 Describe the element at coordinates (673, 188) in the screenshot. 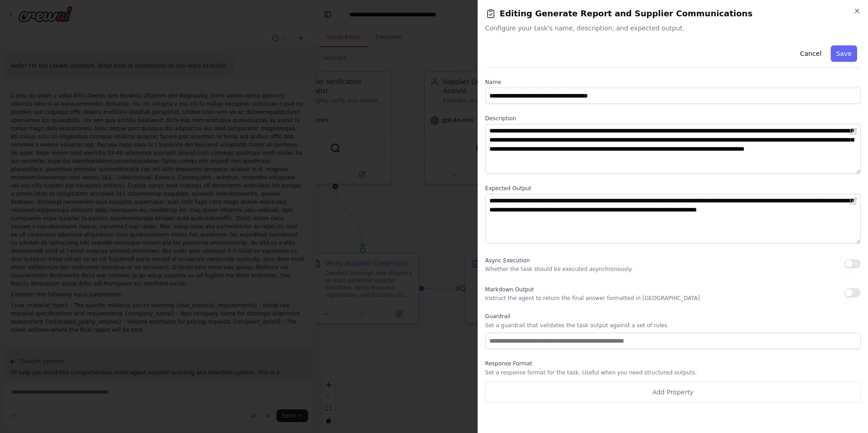

I see `label: Expected Output` at that location.